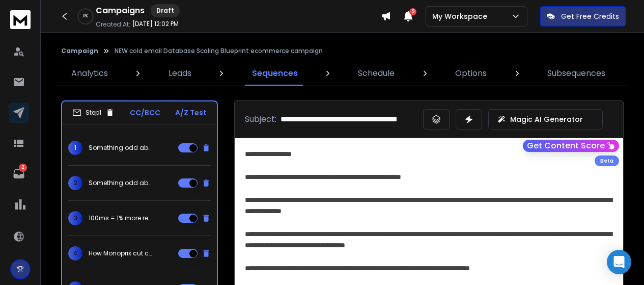  I want to click on p: CC/BCC, so click(145, 113).